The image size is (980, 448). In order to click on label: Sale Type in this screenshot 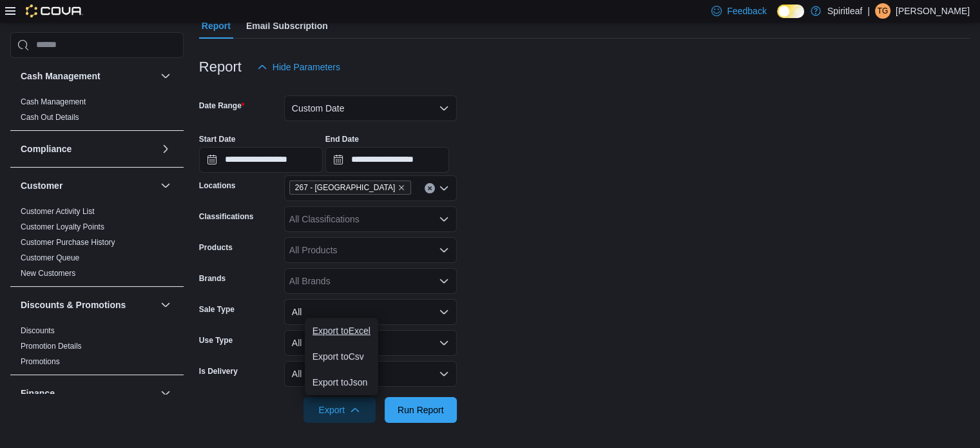, I will do `click(217, 310)`.